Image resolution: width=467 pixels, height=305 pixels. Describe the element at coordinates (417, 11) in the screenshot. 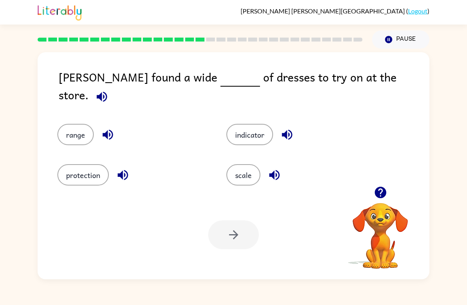

I see `a: Logout` at that location.